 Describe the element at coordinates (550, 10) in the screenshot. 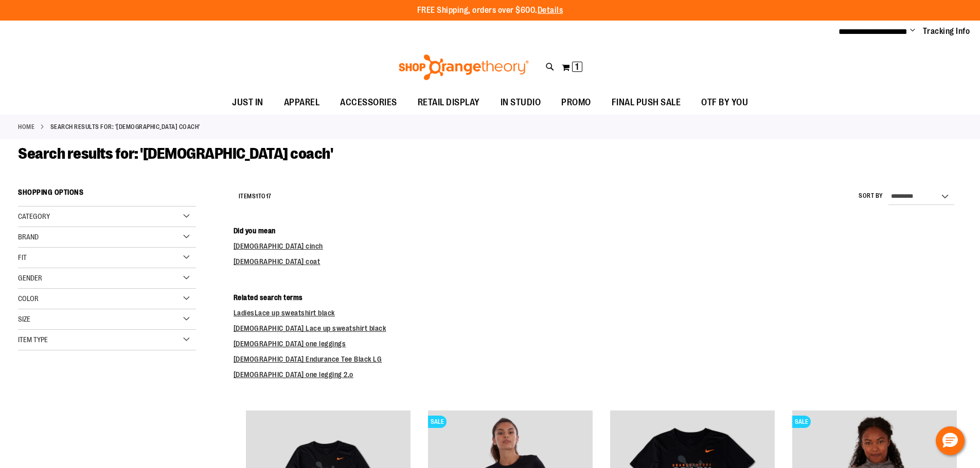

I see `a: Details` at that location.